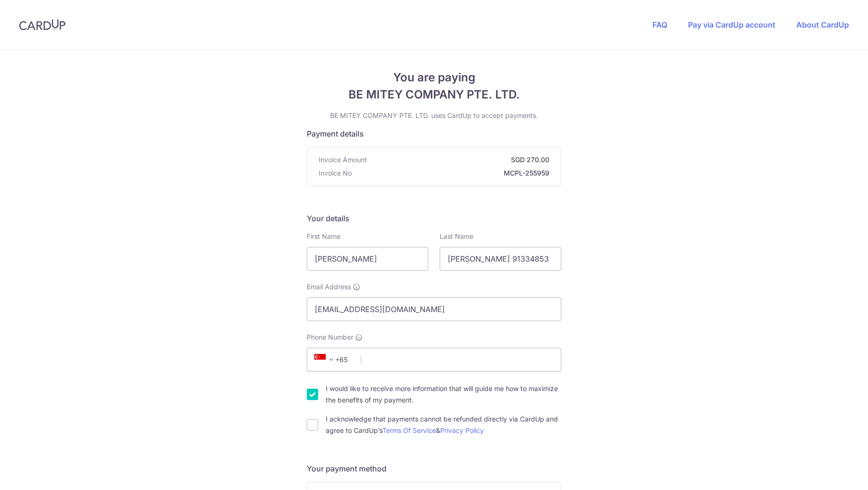 The width and height of the screenshot is (868, 490). What do you see at coordinates (409, 430) in the screenshot?
I see `a: Terms Of Service` at bounding box center [409, 430].